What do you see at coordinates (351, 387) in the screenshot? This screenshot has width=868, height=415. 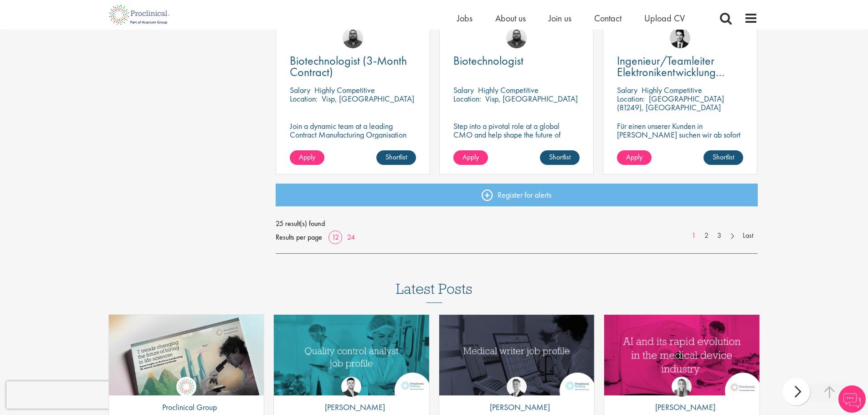 I see `img: Joshua Godden` at bounding box center [351, 387].